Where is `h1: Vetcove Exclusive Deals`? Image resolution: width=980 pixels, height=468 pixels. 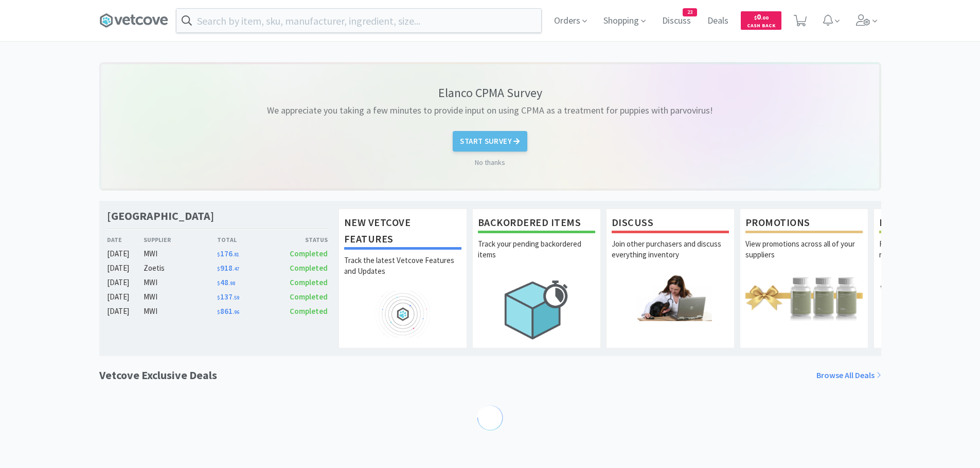
h1: Vetcove Exclusive Deals is located at coordinates (158, 375).